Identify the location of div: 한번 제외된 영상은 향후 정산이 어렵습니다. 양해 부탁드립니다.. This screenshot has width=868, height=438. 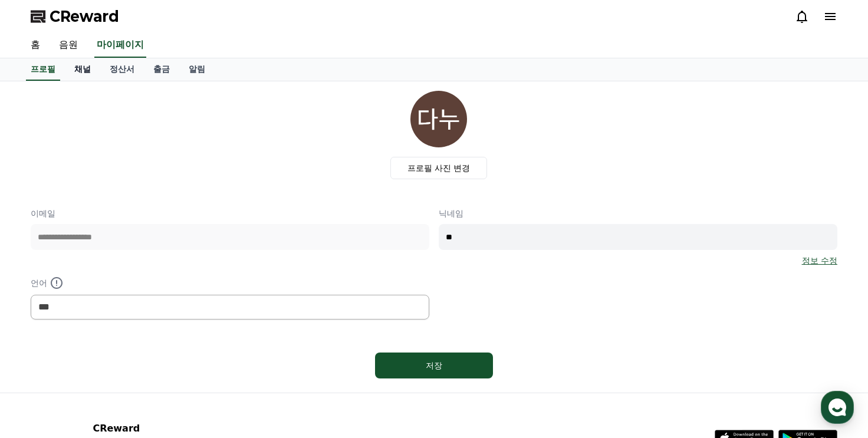
(128, 147).